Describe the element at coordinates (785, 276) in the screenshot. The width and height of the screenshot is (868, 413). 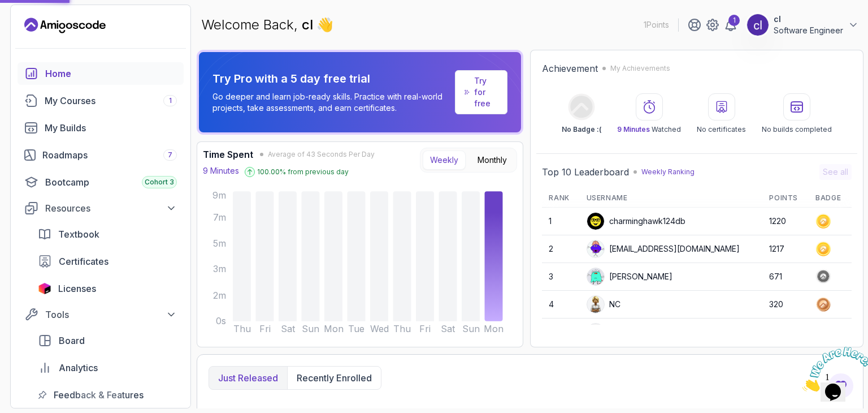
I see `td: 671` at that location.